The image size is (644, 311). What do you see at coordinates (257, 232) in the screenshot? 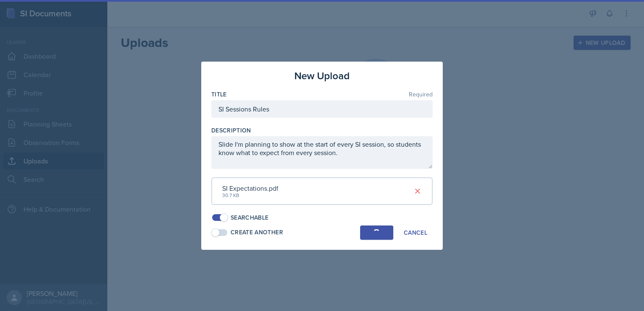
I see `div: Create Another` at bounding box center [257, 232].